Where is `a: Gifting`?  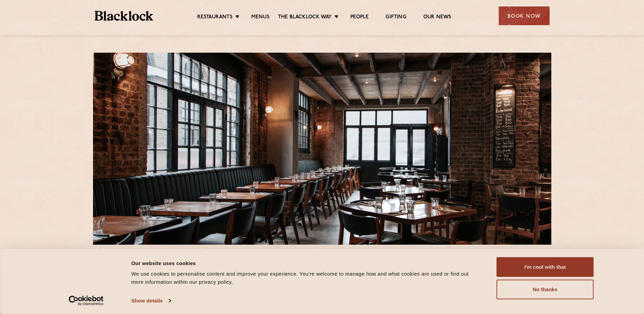 a: Gifting is located at coordinates (396, 17).